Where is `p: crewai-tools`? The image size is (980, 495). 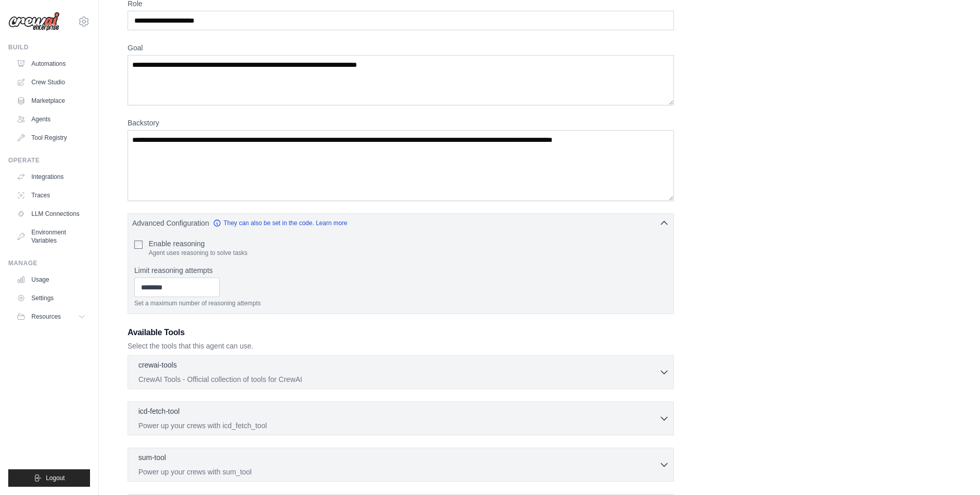 p: crewai-tools is located at coordinates (158, 365).